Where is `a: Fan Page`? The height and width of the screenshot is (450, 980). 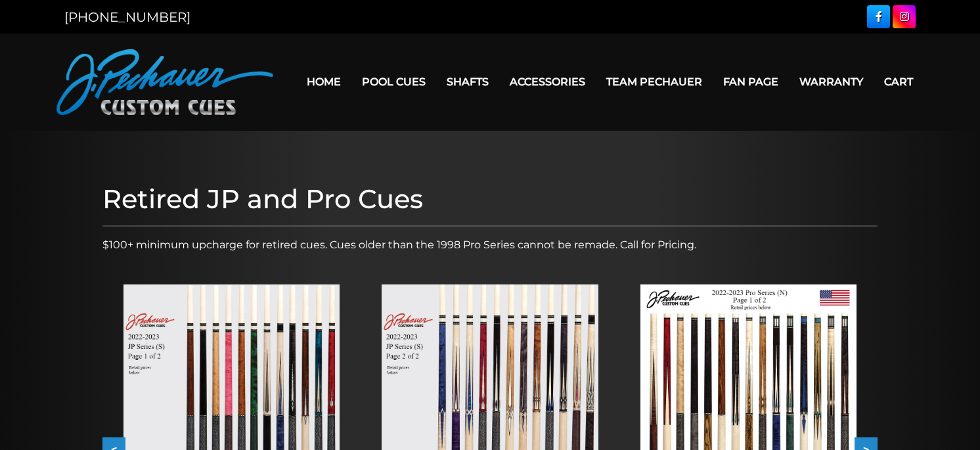
a: Fan Page is located at coordinates (751, 81).